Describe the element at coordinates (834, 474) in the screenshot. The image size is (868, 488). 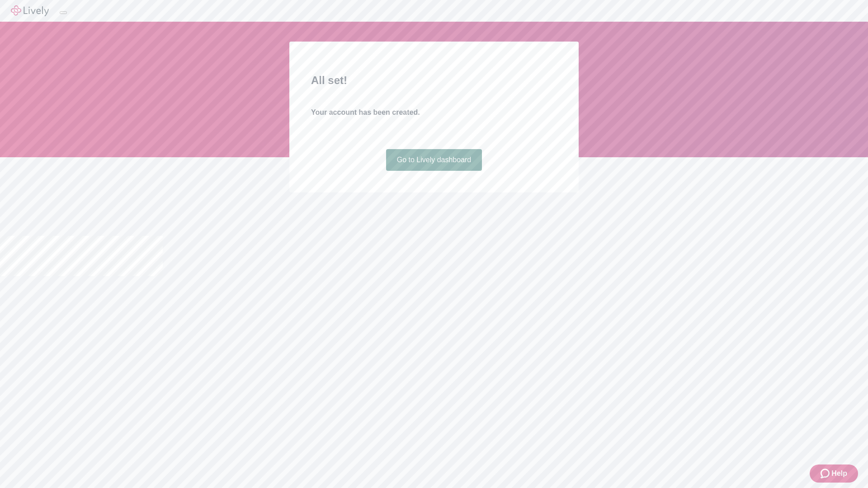
I see `button: Zendesk support iconHelp` at that location.